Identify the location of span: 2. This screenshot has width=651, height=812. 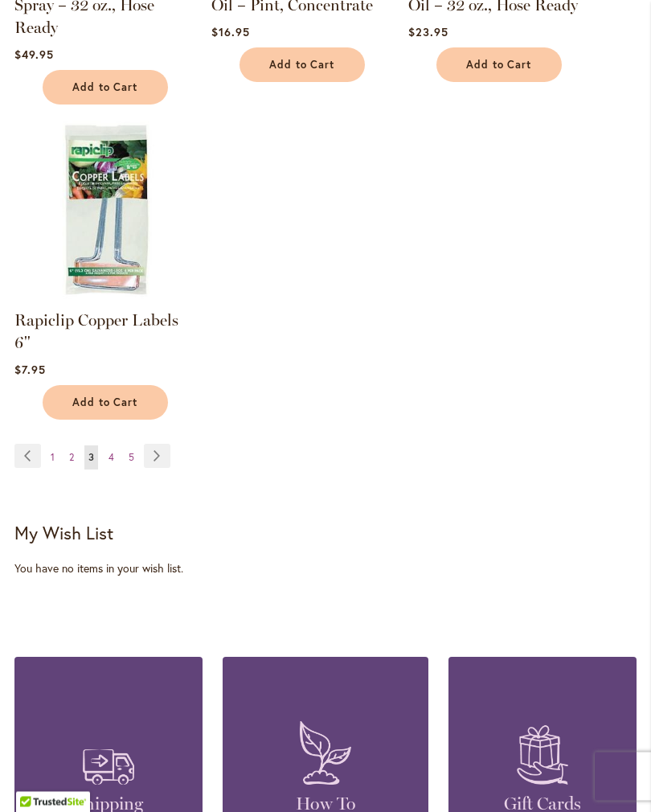
(71, 457).